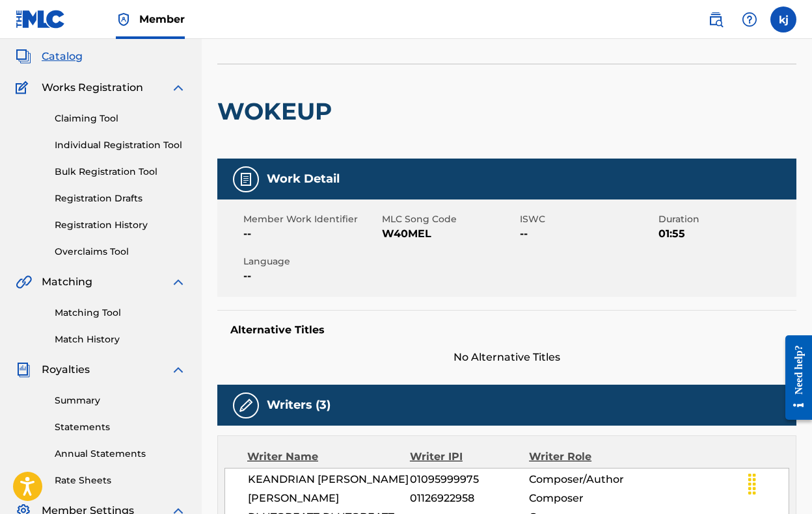  I want to click on span: 01:55, so click(726, 234).